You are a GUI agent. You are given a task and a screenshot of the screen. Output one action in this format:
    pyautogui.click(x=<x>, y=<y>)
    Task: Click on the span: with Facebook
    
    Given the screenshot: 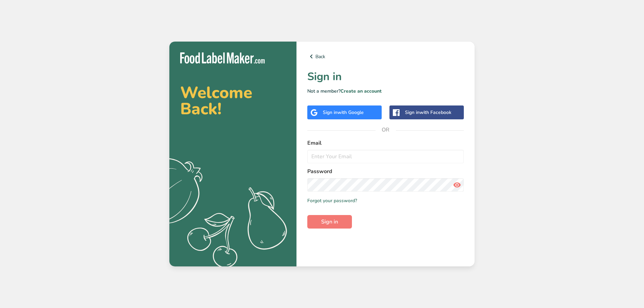 What is the action you would take?
    pyautogui.click(x=435, y=112)
    